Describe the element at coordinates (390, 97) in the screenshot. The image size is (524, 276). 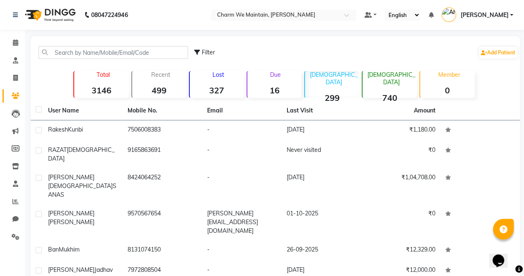
I see `strong: 740` at that location.